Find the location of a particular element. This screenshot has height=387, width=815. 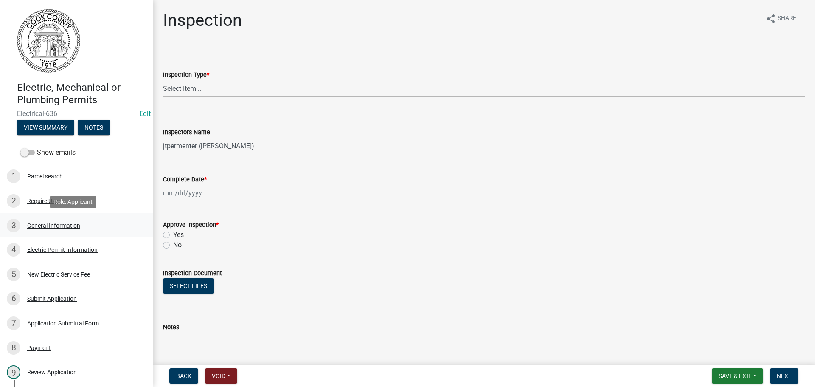

label: Approve Inspection is located at coordinates (191, 225).